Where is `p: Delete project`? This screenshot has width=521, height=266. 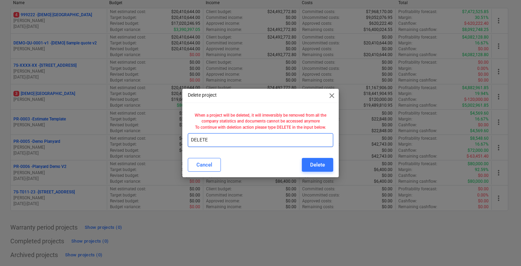
p: Delete project is located at coordinates (202, 95).